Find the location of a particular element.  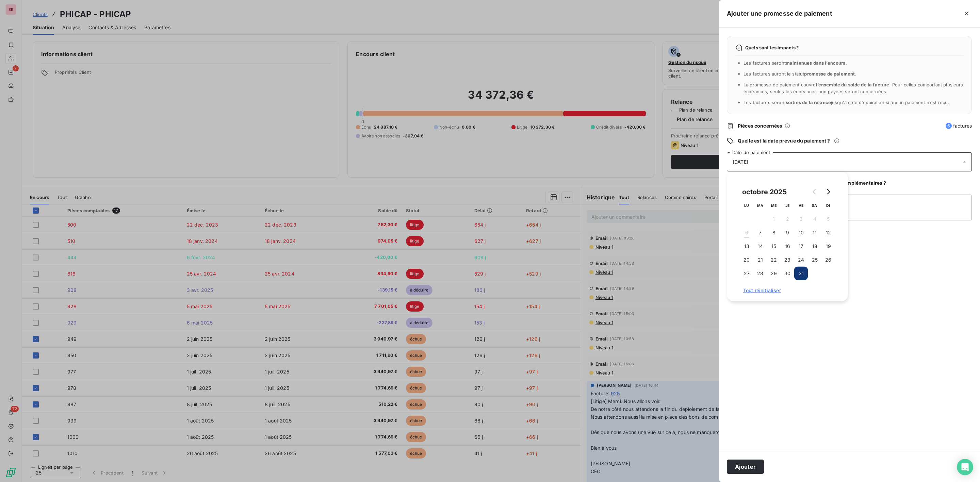

button: 27 is located at coordinates (746, 273).